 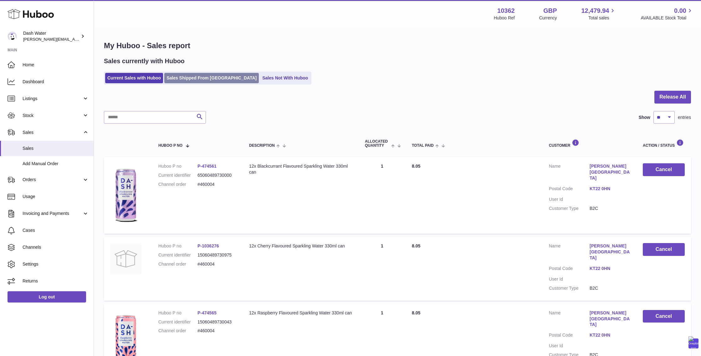 I want to click on div: Currency, so click(x=548, y=18).